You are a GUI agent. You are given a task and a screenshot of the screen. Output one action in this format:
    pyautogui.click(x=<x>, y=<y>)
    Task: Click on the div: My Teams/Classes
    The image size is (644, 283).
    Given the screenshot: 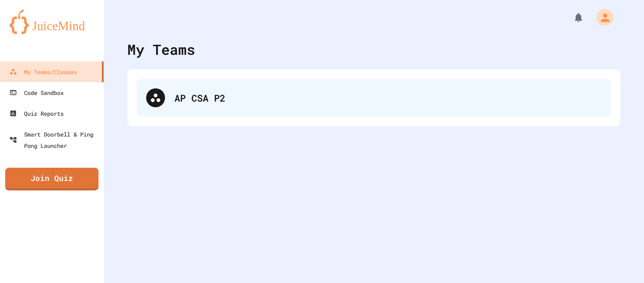 What is the action you would take?
    pyautogui.click(x=43, y=72)
    